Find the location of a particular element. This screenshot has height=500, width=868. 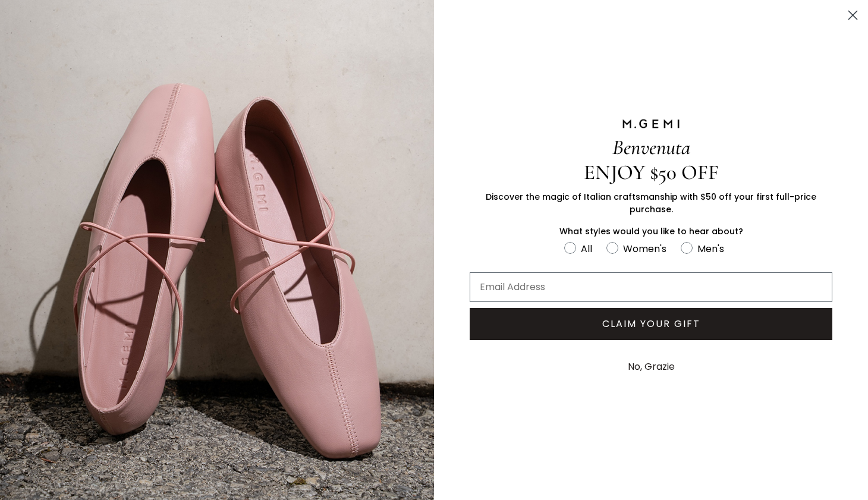

span: ENJOY $50 OFF is located at coordinates (651, 172).